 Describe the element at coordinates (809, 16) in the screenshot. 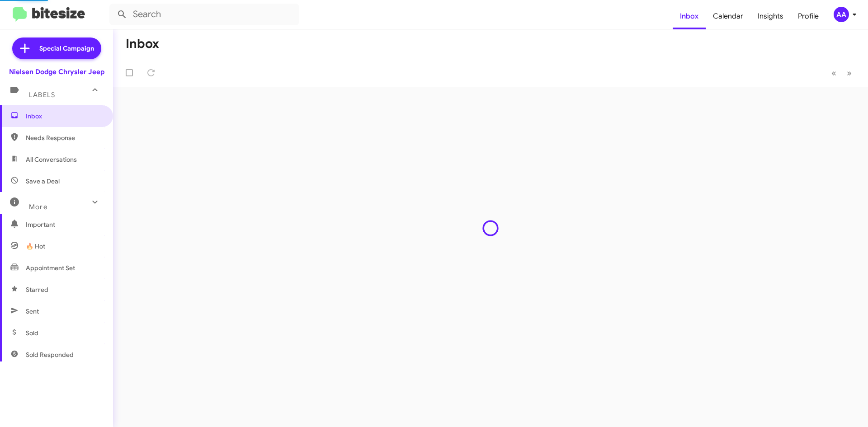

I see `a: Profile` at that location.